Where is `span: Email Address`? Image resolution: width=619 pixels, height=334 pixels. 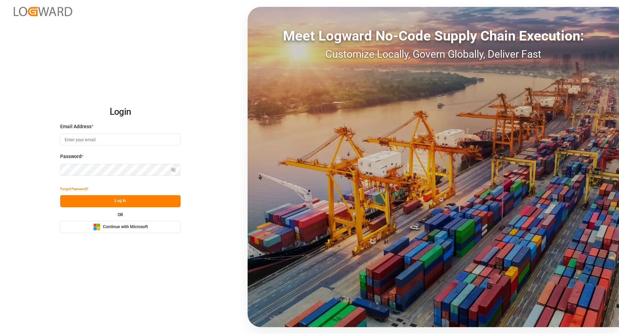
span: Email Address is located at coordinates (76, 127).